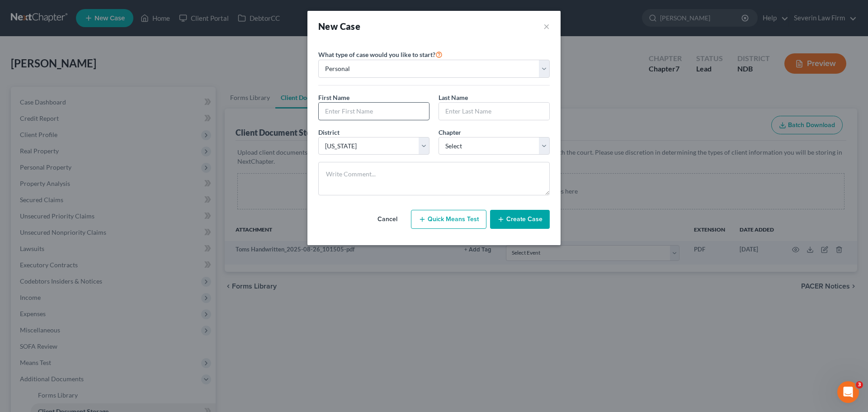 Image resolution: width=868 pixels, height=412 pixels. I want to click on span: Chapter, so click(450, 132).